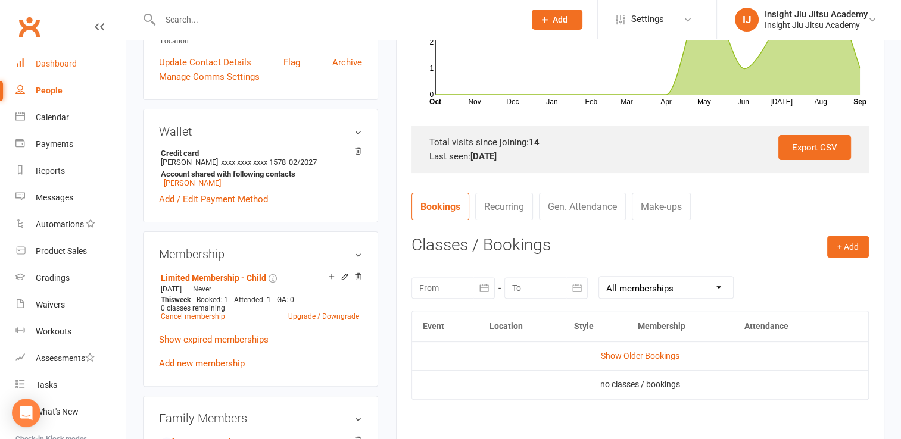 The image size is (901, 439). I want to click on div: Last seen:, so click(640, 157).